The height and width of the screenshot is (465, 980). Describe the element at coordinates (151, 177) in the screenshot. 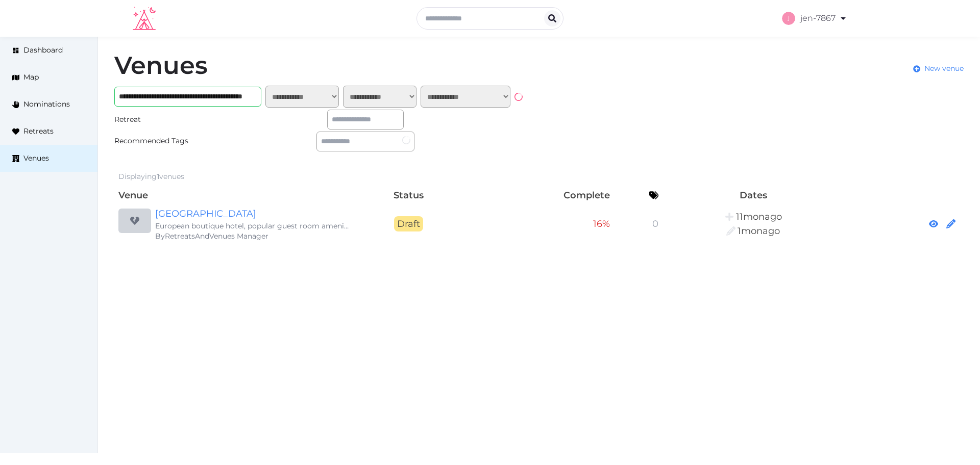

I see `div: Displaying venues` at that location.